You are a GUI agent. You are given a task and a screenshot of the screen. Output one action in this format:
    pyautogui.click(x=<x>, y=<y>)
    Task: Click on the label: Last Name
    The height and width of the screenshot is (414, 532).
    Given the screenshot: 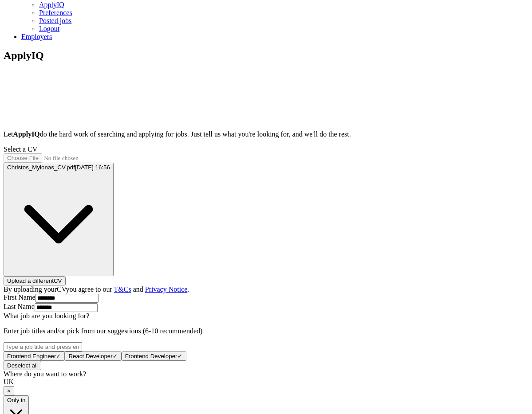 What is the action you would take?
    pyautogui.click(x=19, y=306)
    